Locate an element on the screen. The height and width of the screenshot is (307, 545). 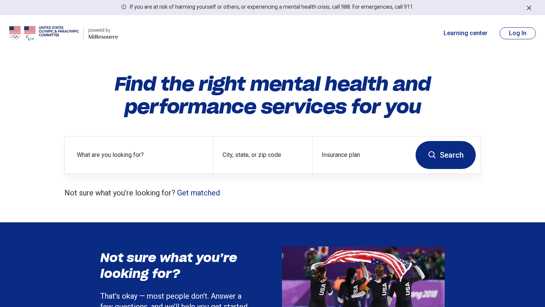
a: Get matched is located at coordinates (198, 193).